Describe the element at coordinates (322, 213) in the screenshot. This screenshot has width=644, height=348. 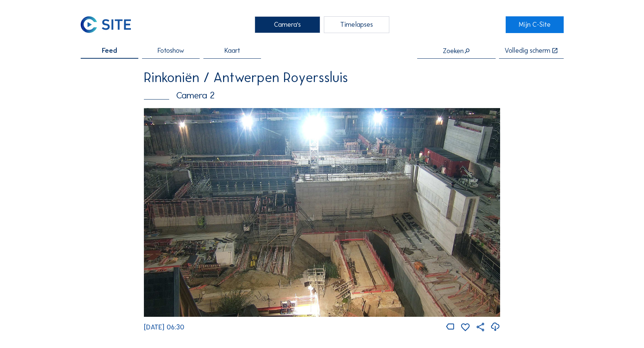
I see `img: Image` at that location.